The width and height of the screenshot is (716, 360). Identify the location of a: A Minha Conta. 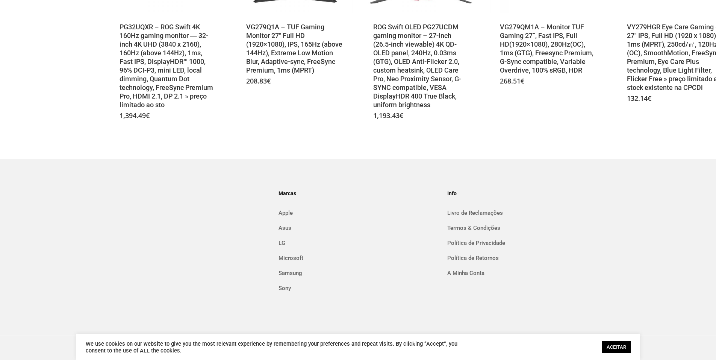
(527, 273).